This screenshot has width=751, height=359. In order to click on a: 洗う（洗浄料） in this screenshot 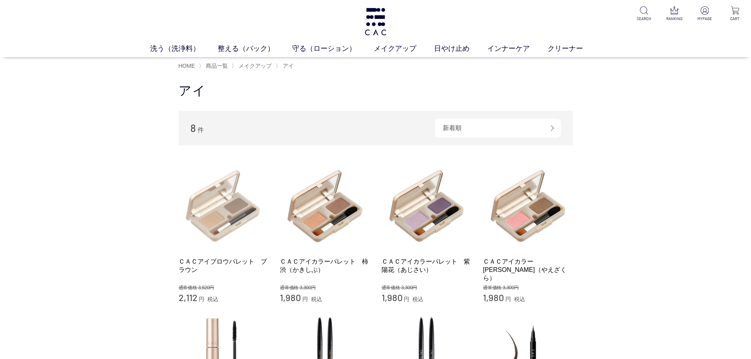, I will do `click(184, 48)`.